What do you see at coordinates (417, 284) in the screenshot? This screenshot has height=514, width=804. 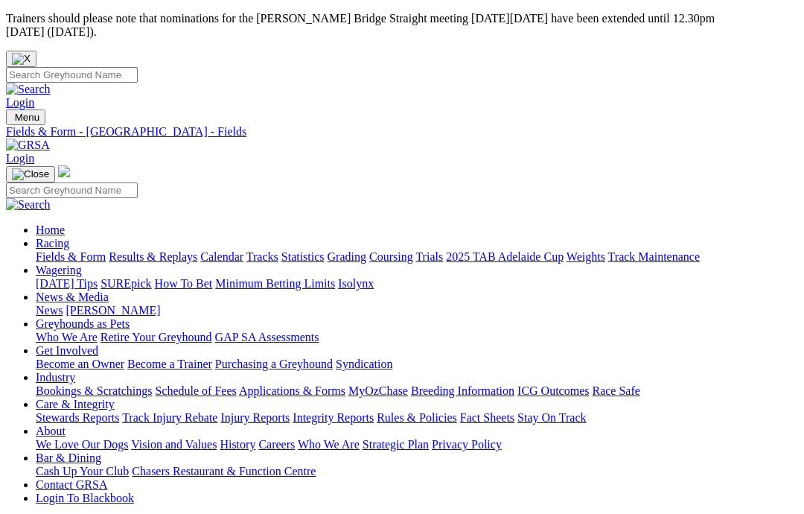 I see `div: Wagering` at bounding box center [417, 284].